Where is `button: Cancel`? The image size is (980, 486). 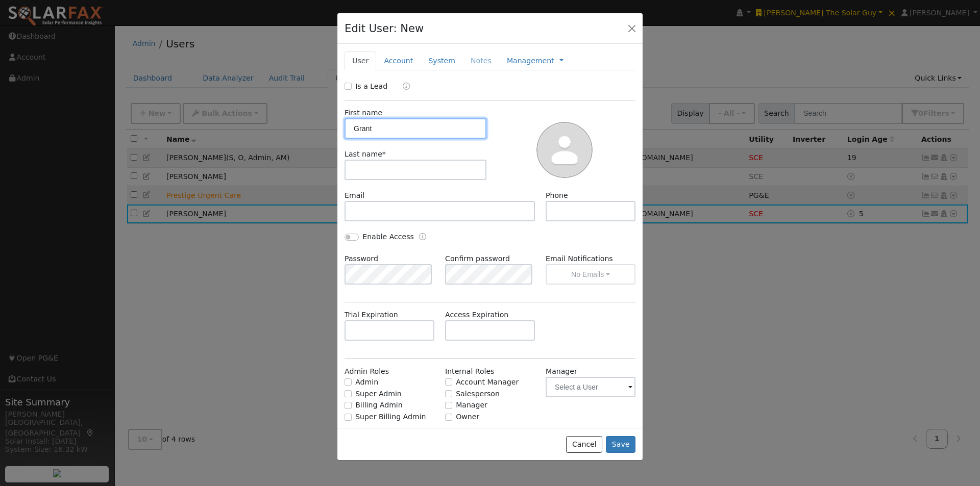 button: Cancel is located at coordinates (584, 445).